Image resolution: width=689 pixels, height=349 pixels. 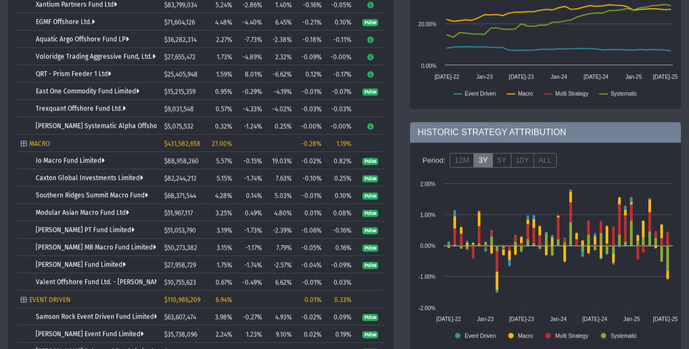 I want to click on div: Period:, so click(x=434, y=160).